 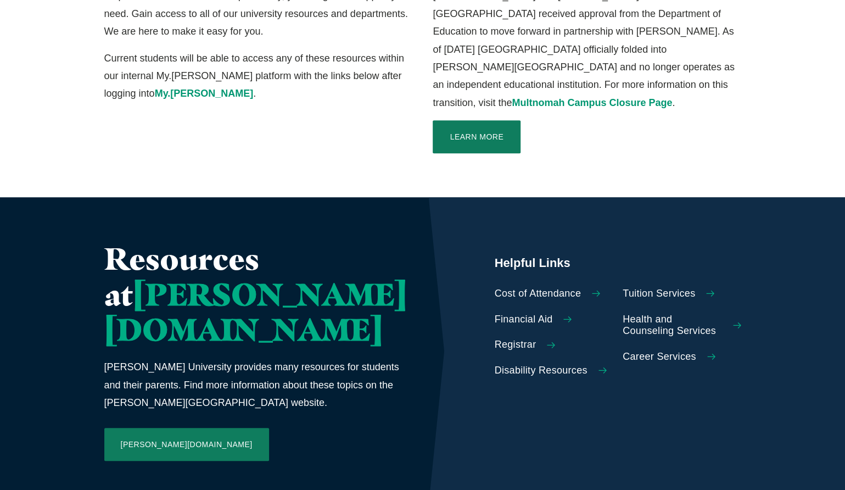 What do you see at coordinates (524, 319) in the screenshot?
I see `span: Financial Aid` at bounding box center [524, 319].